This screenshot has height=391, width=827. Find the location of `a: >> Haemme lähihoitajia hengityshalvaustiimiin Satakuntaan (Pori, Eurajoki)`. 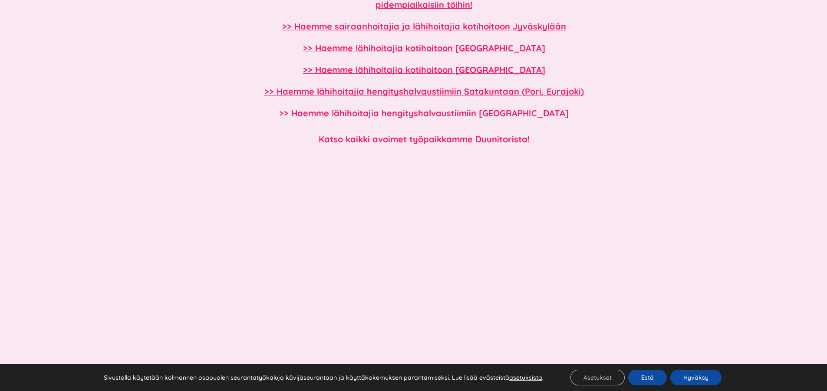

a: >> Haemme lähihoitajia hengityshalvaustiimiin Satakuntaan (Pori, Eurajoki) is located at coordinates (424, 91).